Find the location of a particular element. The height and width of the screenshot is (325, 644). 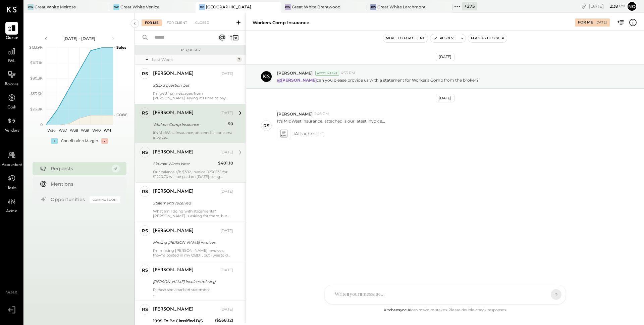

text: 0 is located at coordinates (41, 124).